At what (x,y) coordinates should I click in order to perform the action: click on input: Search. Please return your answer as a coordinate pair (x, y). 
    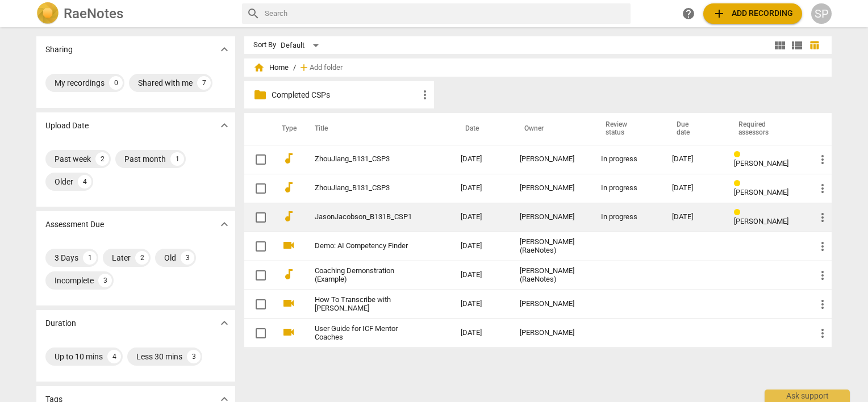
    Looking at the image, I should click on (446, 14).